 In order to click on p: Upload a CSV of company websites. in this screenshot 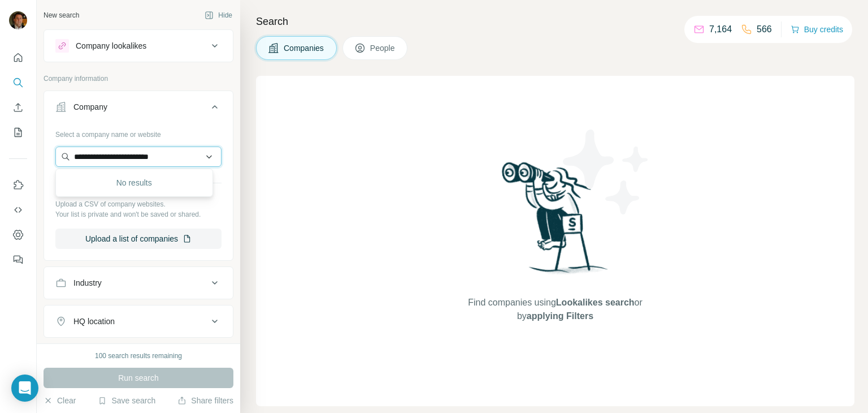, I will do `click(139, 204)`.